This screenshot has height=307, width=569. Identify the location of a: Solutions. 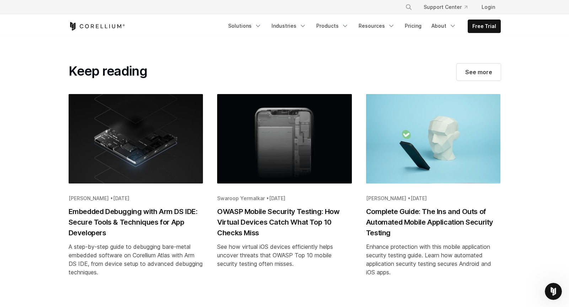
(245, 26).